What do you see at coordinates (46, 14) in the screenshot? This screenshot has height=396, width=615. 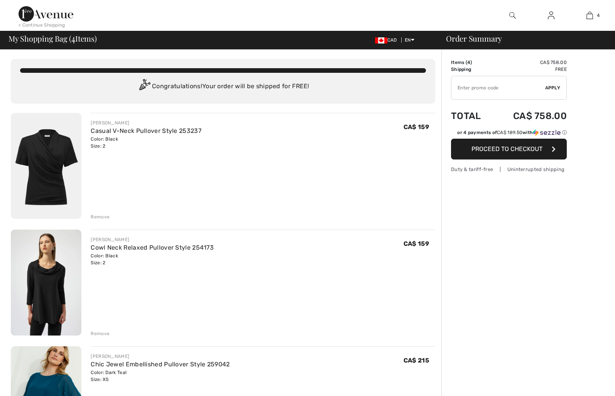 I see `img: 1ère Avenue` at bounding box center [46, 14].